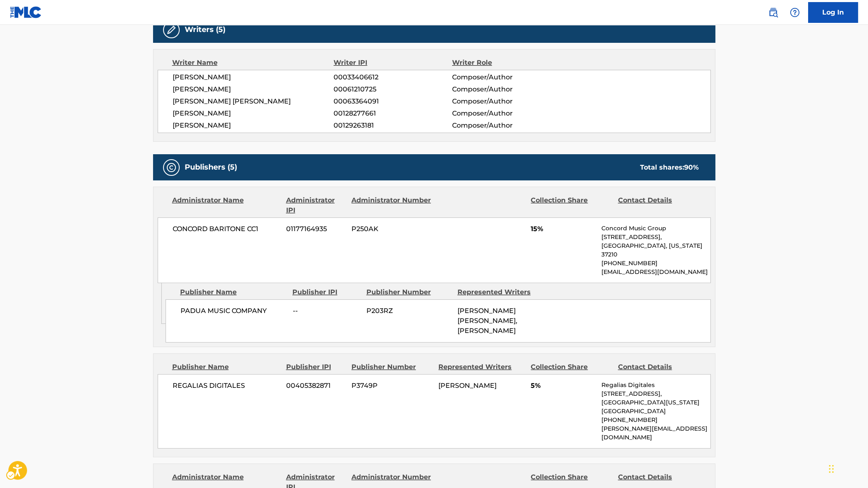 The height and width of the screenshot is (488, 868). What do you see at coordinates (392, 89) in the screenshot?
I see `span: 00061210725` at bounding box center [392, 89].